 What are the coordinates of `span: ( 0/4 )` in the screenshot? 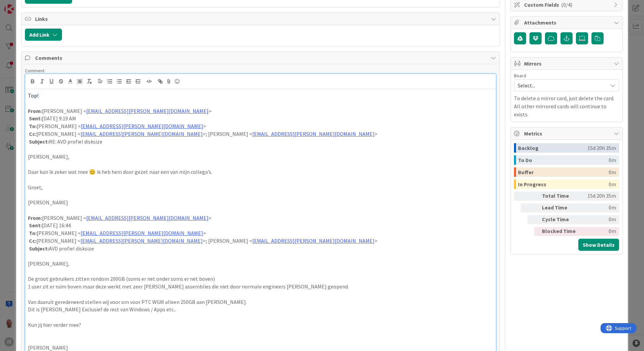 It's located at (566, 5).